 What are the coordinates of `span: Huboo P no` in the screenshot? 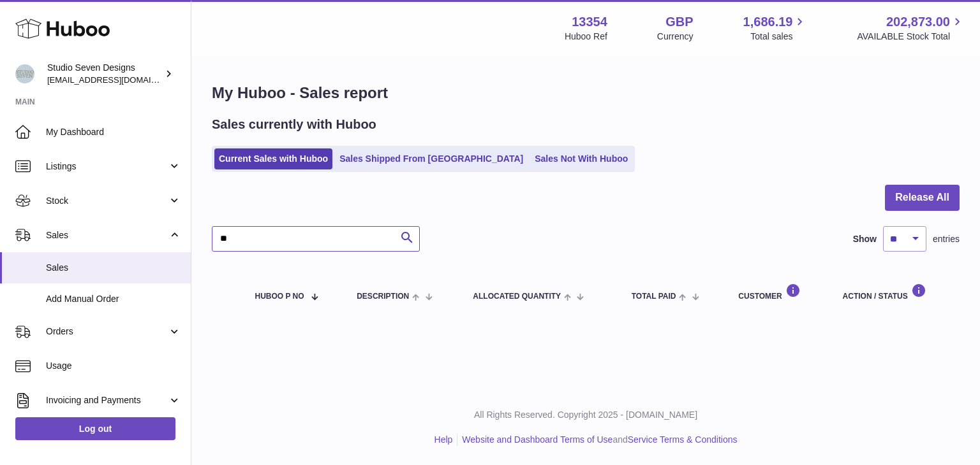 It's located at (279, 297).